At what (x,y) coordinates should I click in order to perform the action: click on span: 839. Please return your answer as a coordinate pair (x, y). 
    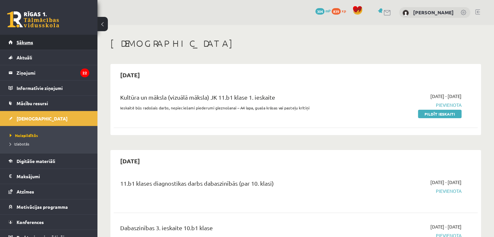
    Looking at the image, I should click on (336, 11).